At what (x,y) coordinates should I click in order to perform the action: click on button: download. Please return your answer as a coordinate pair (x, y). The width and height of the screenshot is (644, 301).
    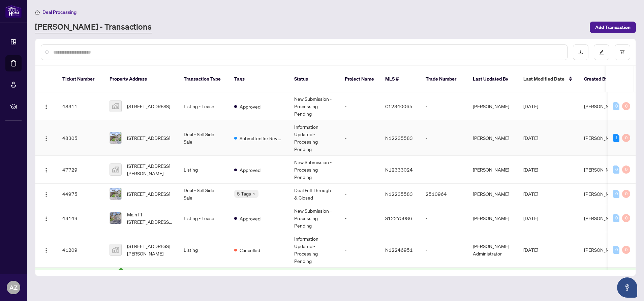
    Looking at the image, I should click on (580, 52).